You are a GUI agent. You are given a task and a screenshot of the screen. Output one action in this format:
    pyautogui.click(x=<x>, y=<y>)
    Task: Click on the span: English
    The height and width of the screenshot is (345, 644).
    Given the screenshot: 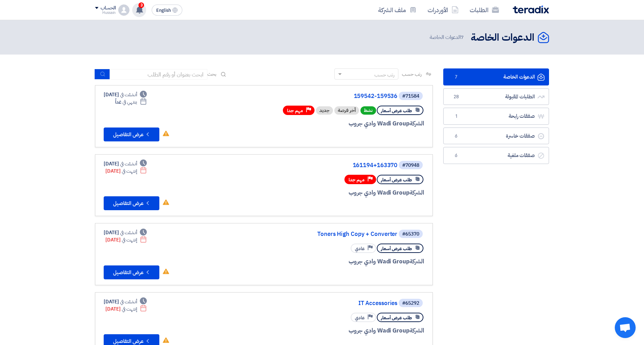 What is the action you would take?
    pyautogui.click(x=163, y=10)
    